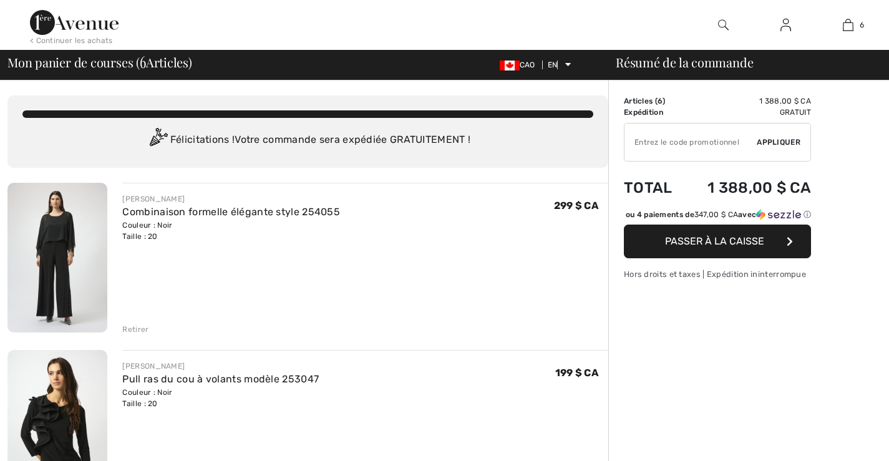 Image resolution: width=889 pixels, height=461 pixels. I want to click on button: Passer à la caisse, so click(718, 242).